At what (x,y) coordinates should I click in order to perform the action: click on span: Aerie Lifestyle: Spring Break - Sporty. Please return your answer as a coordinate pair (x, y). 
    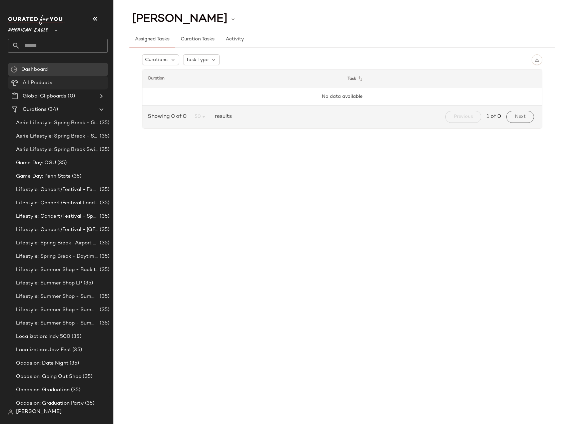
    Looking at the image, I should click on (57, 136).